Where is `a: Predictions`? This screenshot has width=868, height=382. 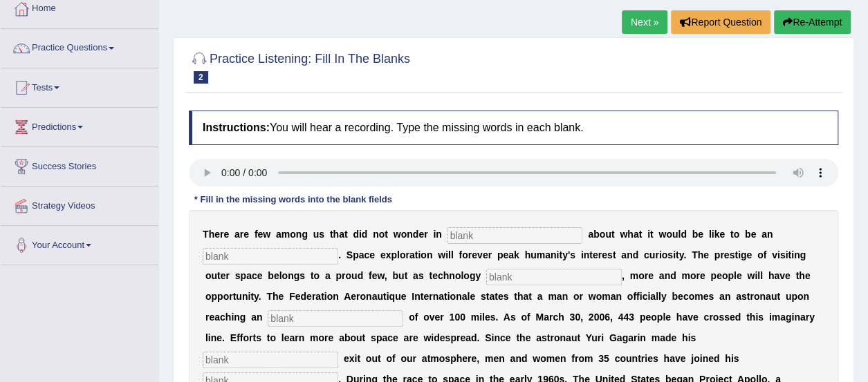
a: Predictions is located at coordinates (79, 125).